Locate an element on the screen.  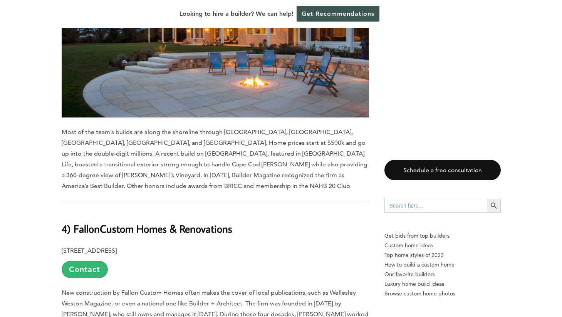
p: Our favorite builders is located at coordinates (443, 274).